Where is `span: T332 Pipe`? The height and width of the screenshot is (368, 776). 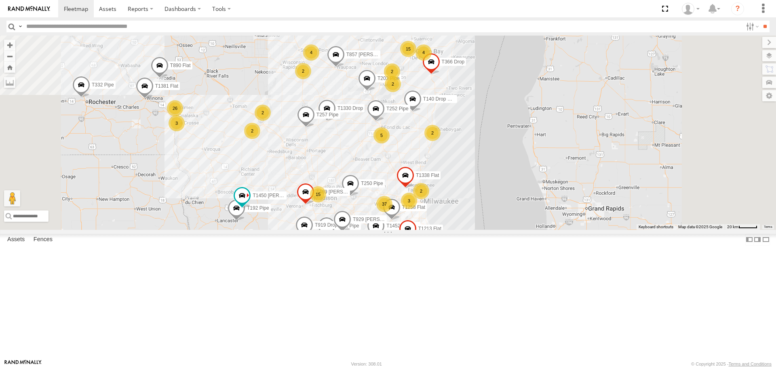
span: T332 Pipe is located at coordinates (103, 85).